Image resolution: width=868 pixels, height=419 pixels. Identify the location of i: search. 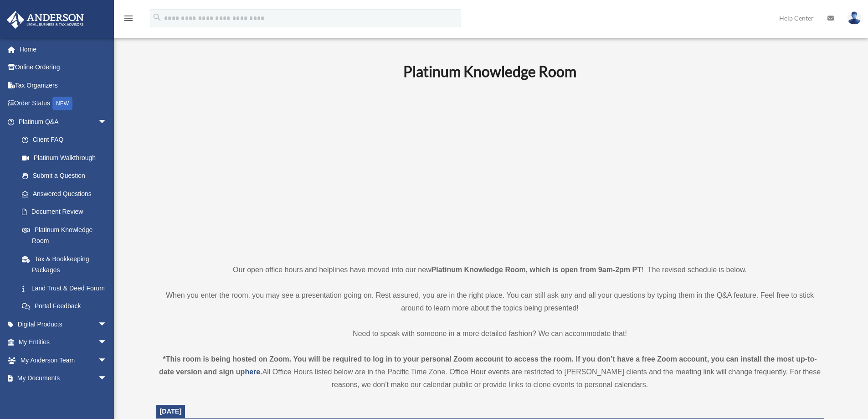
(157, 17).